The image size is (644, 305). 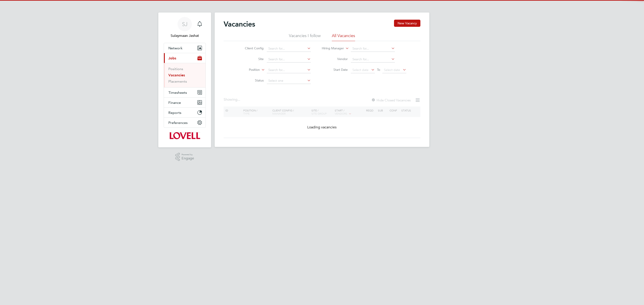 What do you see at coordinates (288, 81) in the screenshot?
I see `input: Select one` at bounding box center [288, 81].